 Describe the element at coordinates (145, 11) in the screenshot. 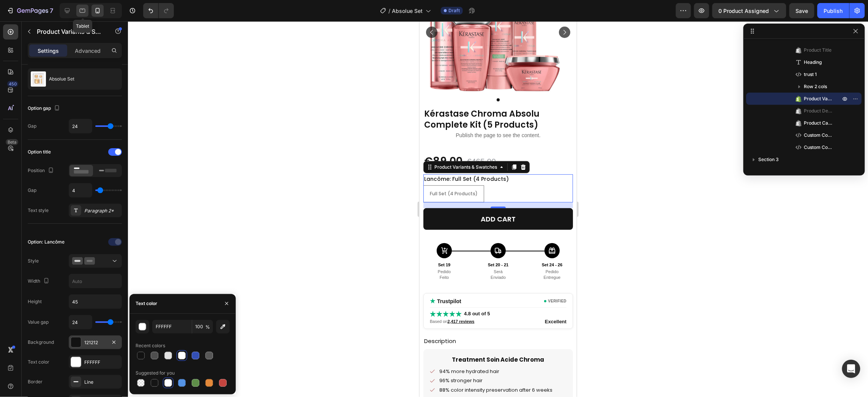

I see `button: Carousel Next Arrow` at that location.